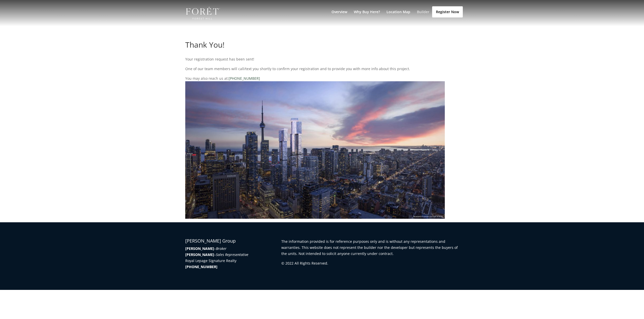 This screenshot has height=319, width=644. What do you see at coordinates (322, 71) in the screenshot?
I see `p: One of our team members will call/text you shortly to confirm your registration and to provide yo...` at bounding box center [322, 71].